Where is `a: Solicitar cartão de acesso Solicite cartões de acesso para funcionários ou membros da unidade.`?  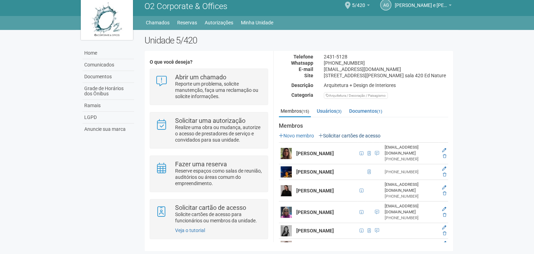
a: Solicitar cartão de acesso Solicite cartões de acesso para funcionários ou membros da unidade. is located at coordinates (209, 214).